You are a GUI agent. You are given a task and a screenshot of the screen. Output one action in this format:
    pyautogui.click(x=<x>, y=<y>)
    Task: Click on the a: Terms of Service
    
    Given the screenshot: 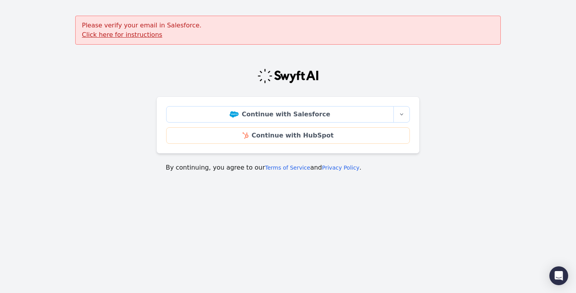 What is the action you would take?
    pyautogui.click(x=287, y=168)
    